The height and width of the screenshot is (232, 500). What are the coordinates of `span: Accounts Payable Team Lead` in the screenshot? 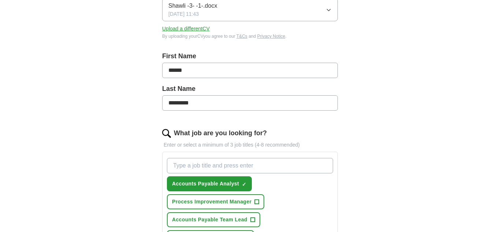 It's located at (210, 219).